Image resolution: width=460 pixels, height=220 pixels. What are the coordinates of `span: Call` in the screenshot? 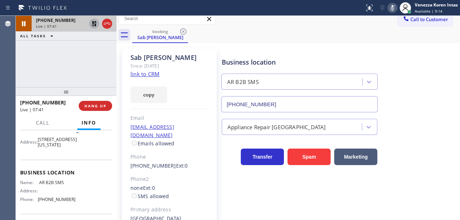 It's located at (43, 123).